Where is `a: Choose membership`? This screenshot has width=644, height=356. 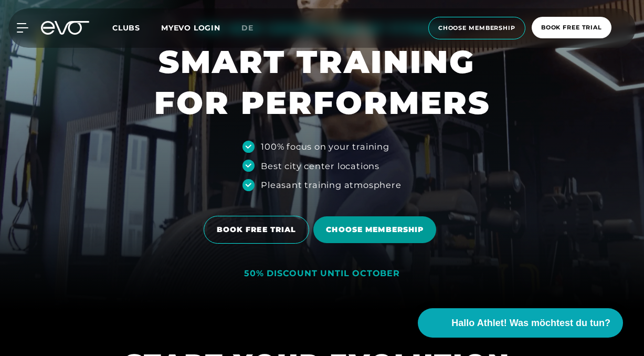 a: Choose membership is located at coordinates (377, 229).